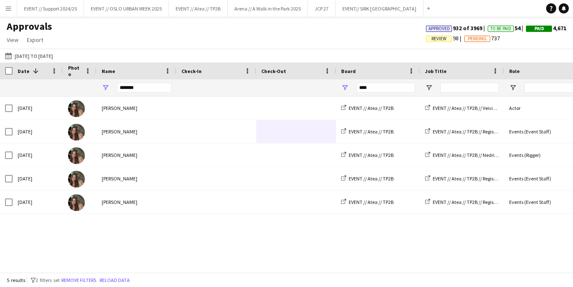 The width and height of the screenshot is (573, 287). What do you see at coordinates (439, 39) in the screenshot?
I see `span: Review` at bounding box center [439, 39].